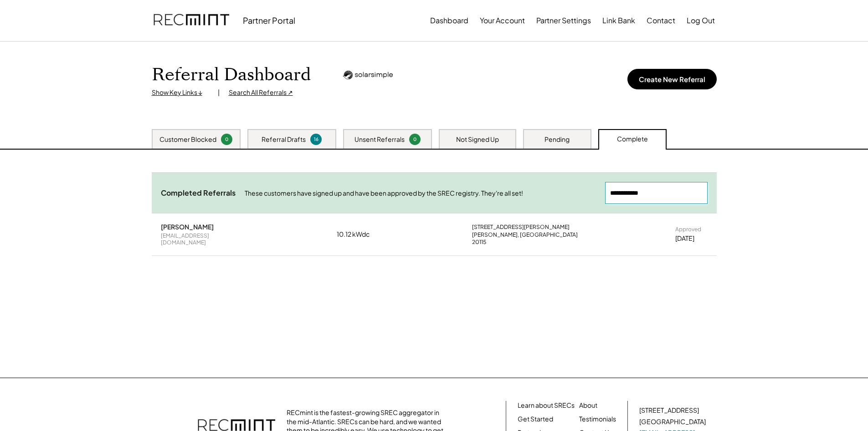 The image size is (868, 431). I want to click on div: Pending, so click(556, 139).